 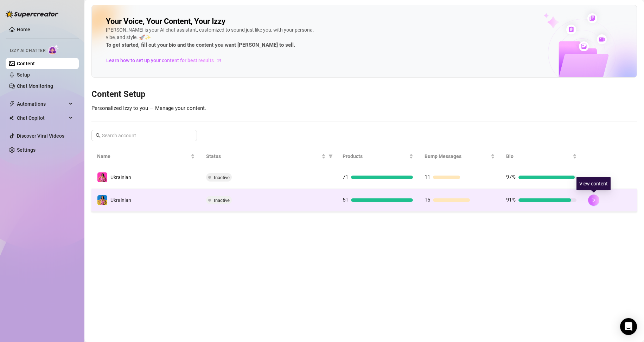 What do you see at coordinates (149, 108) in the screenshot?
I see `span: Personalized Izzy to you — Manage your content.` at bounding box center [149, 108].